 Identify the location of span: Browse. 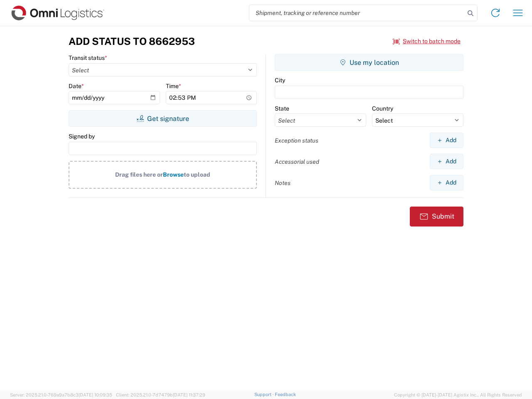
(173, 175).